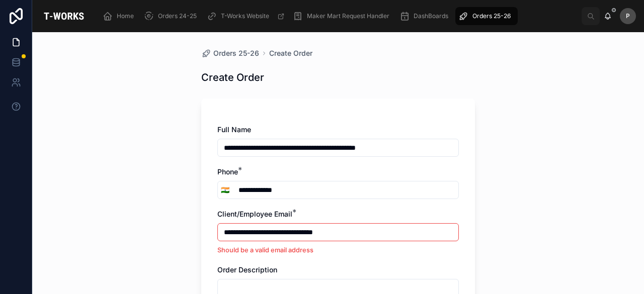 The width and height of the screenshot is (644, 294). I want to click on span: Create Order, so click(291, 53).